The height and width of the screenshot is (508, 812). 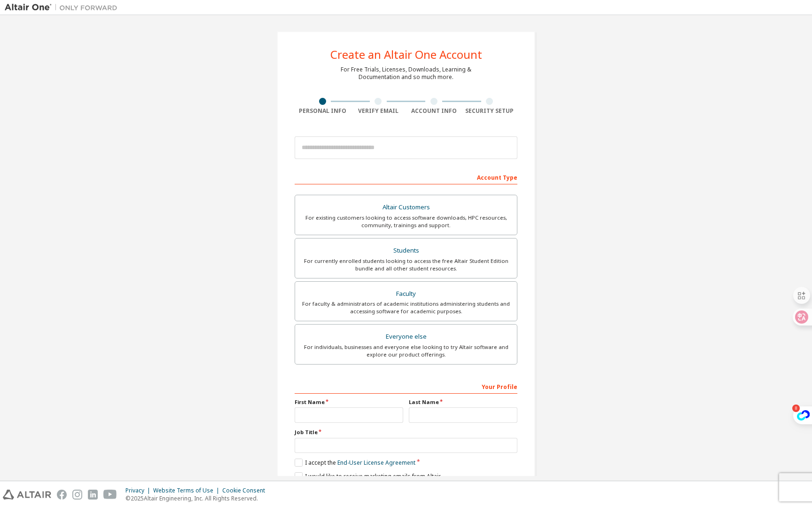 I want to click on div: Website Terms of Use, so click(x=188, y=490).